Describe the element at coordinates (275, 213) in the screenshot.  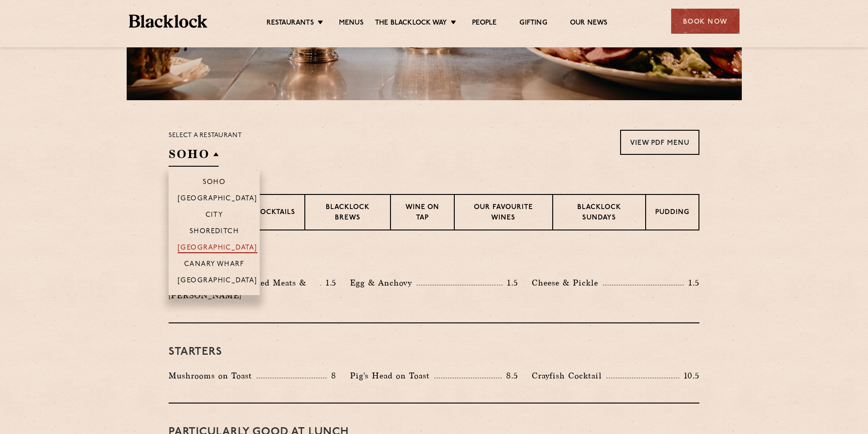
I see `p: Cocktails` at that location.